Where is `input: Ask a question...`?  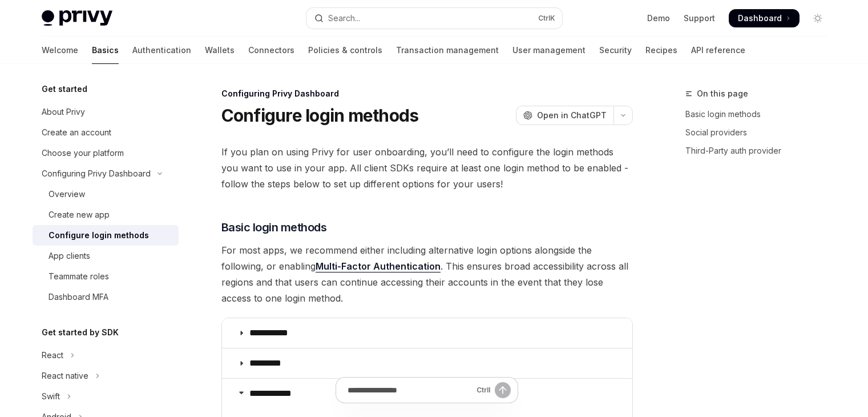
input: Ask a question... is located at coordinates (410, 390).